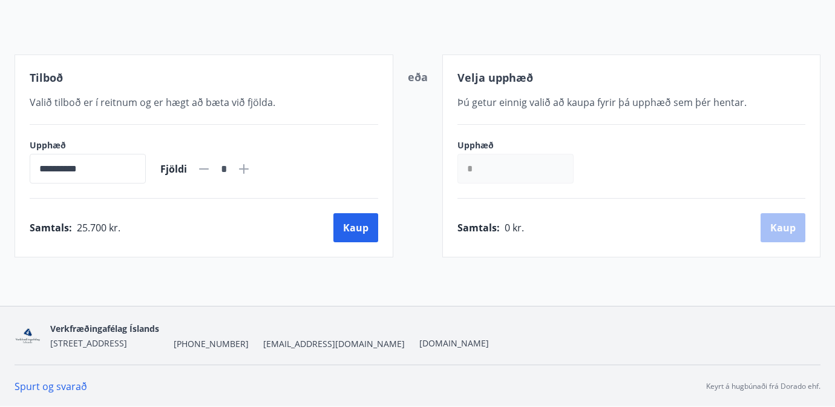  Describe the element at coordinates (51, 386) in the screenshot. I see `a: Spurt og svarað` at that location.